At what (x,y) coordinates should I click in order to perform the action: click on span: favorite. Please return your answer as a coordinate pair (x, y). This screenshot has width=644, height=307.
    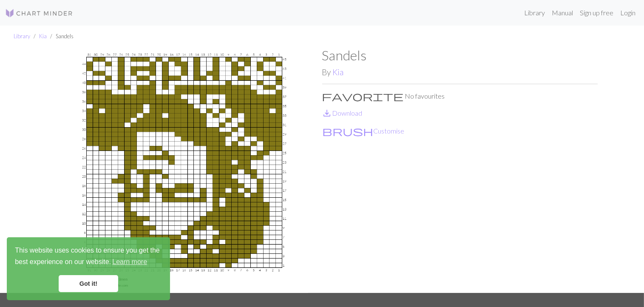
    Looking at the image, I should click on (363, 96).